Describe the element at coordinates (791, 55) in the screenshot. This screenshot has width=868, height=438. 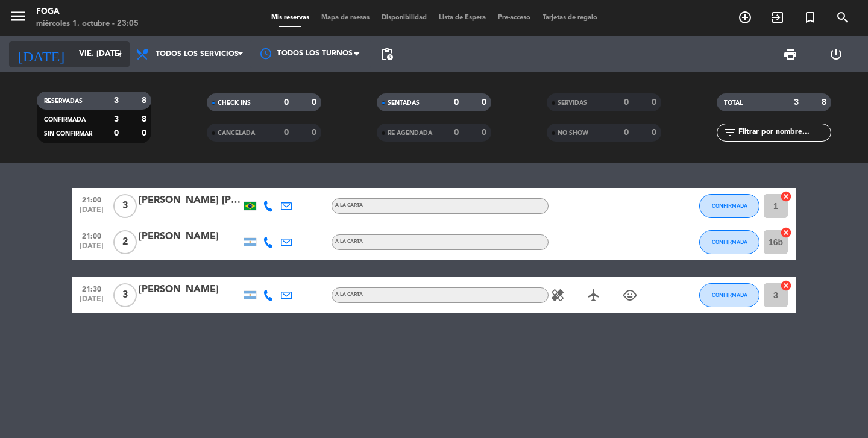
I see `span: print` at that location.